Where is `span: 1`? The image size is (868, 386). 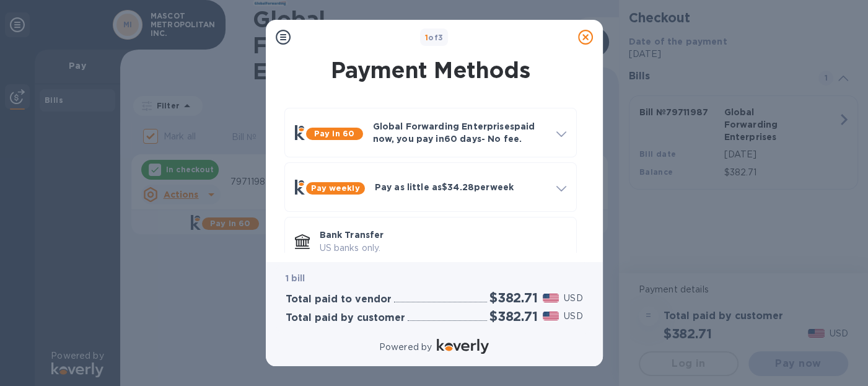 span: 1 is located at coordinates (426, 37).